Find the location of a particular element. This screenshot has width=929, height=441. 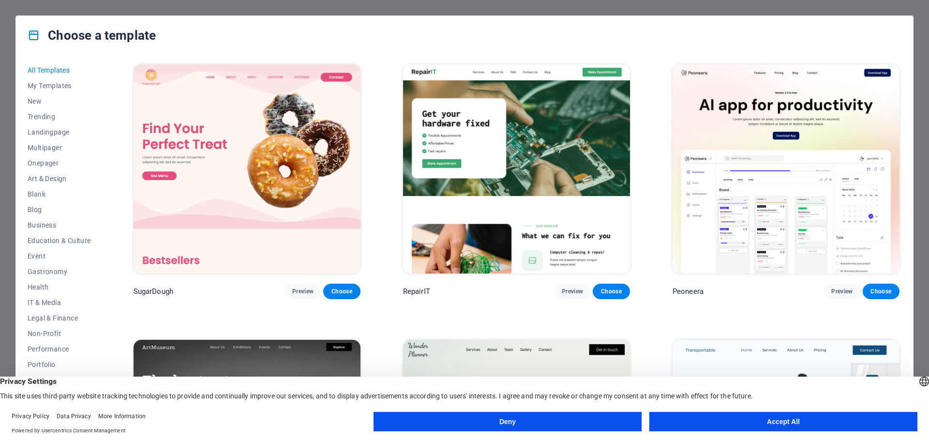

span: Business is located at coordinates (59, 225).